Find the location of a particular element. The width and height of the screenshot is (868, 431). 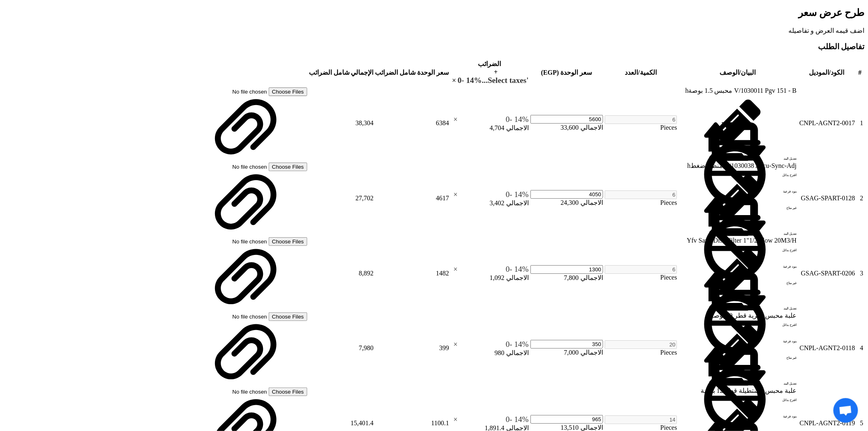

span: 3,402 is located at coordinates (497, 202).